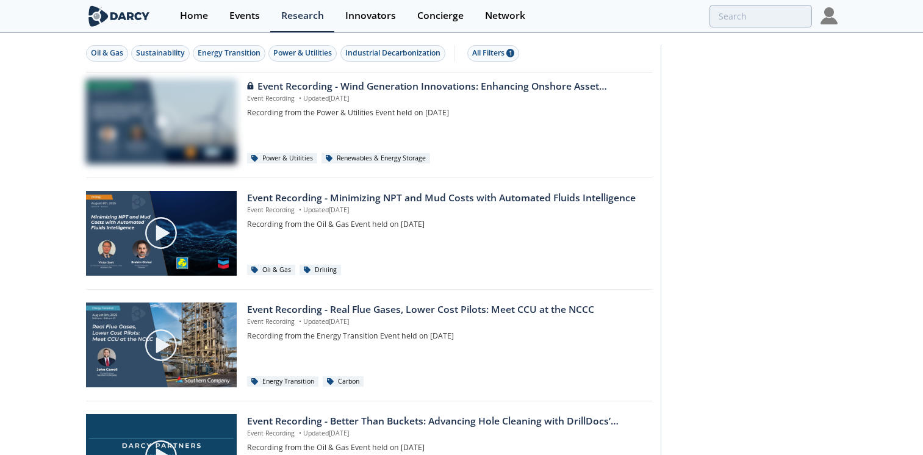 Image resolution: width=923 pixels, height=455 pixels. What do you see at coordinates (445, 310) in the screenshot?
I see `div: Event Recording - Real Flue Gases, Lower Cost Pilots: Meet CCU at the NCCC` at bounding box center [445, 310].